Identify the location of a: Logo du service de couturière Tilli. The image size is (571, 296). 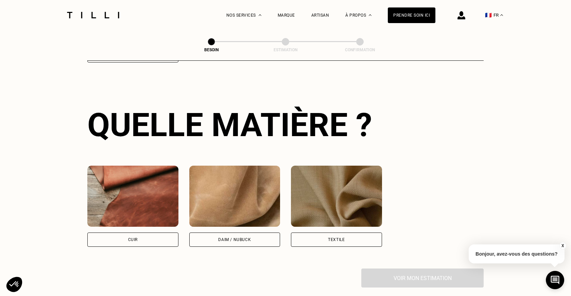
(93, 15).